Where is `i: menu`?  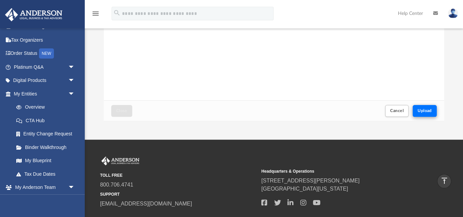 i: menu is located at coordinates (96, 14).